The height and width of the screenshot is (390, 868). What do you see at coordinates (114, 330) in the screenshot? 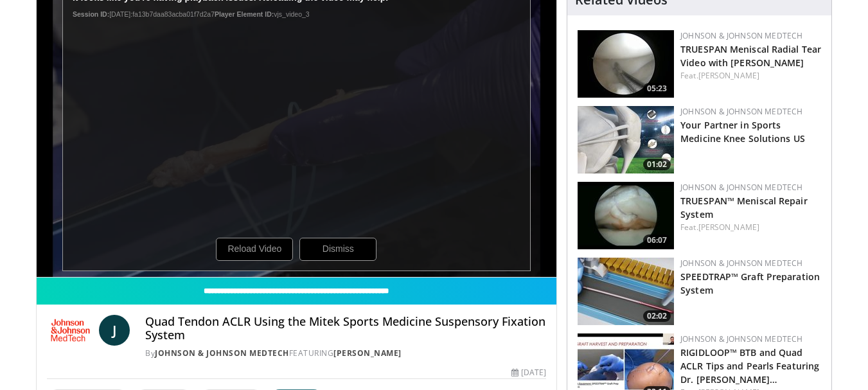
I see `a: J` at bounding box center [114, 330].